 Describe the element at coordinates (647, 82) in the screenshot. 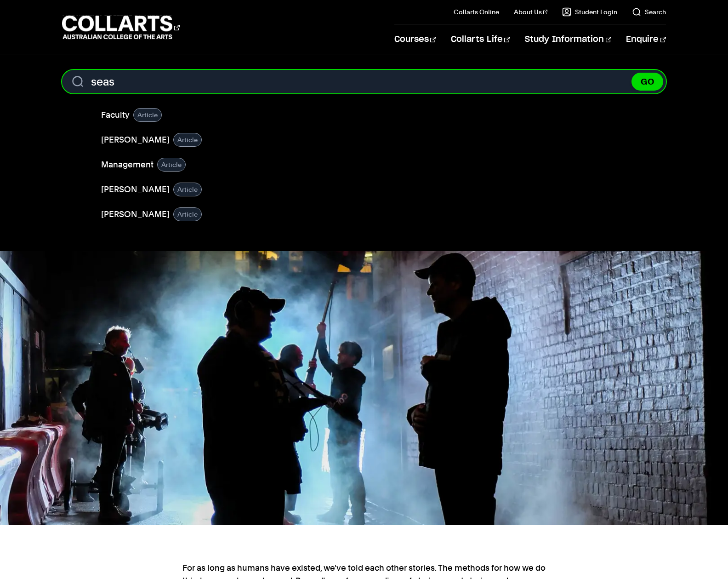

I see `button: GO` at that location.